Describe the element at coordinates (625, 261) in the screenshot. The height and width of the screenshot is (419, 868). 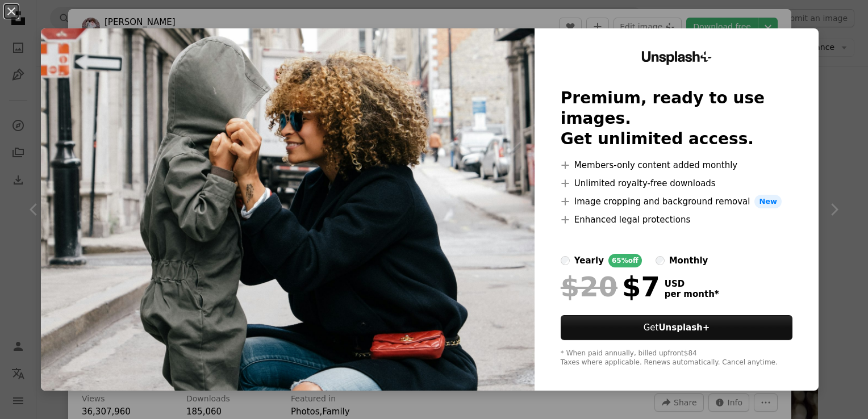
I see `div: 65% off` at that location.